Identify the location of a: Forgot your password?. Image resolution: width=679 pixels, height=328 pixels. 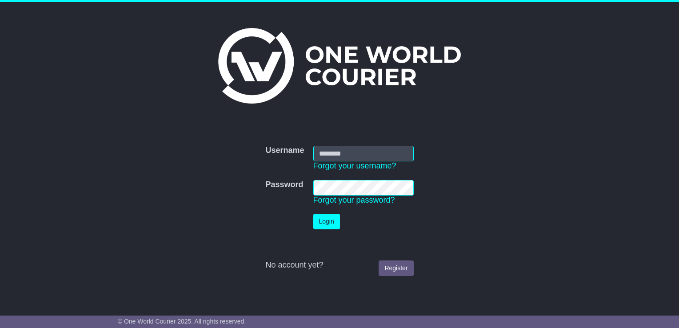
(354, 200).